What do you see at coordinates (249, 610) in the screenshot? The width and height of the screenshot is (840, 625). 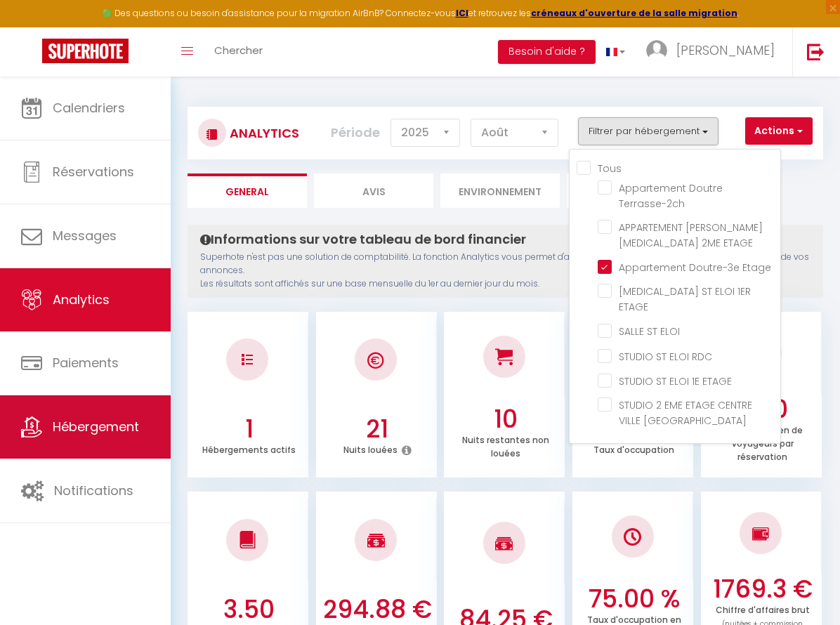 I see `h3: 3.50` at bounding box center [249, 610].